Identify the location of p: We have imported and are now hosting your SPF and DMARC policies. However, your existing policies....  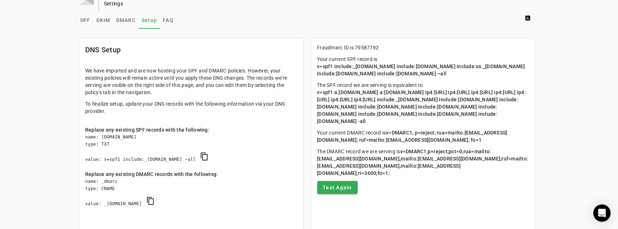
(191, 82).